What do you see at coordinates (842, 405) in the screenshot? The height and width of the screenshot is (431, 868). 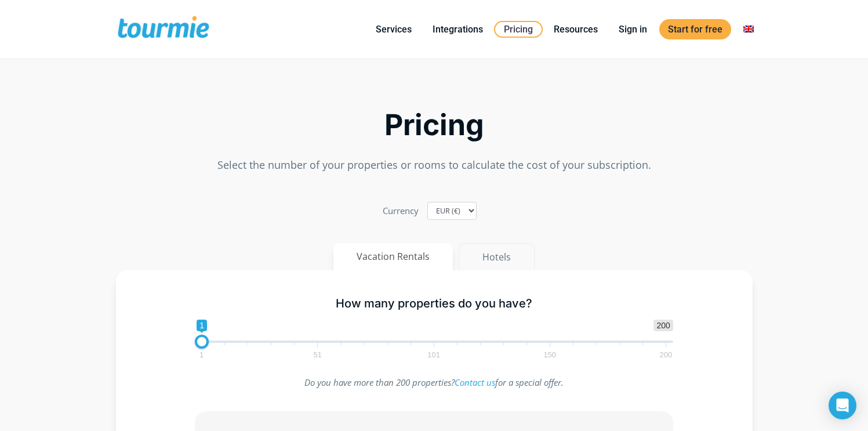 I see `div: Open Intercom Messenger` at bounding box center [842, 405].